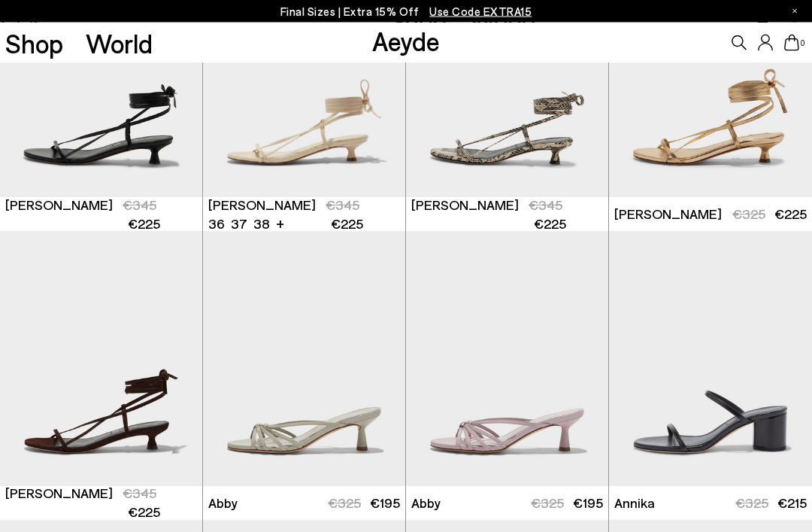 The height and width of the screenshot is (532, 812). I want to click on span: Annika, so click(635, 503).